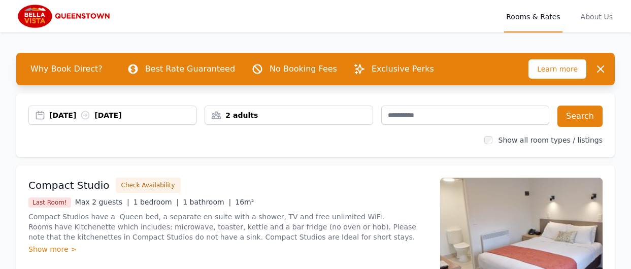 The image size is (631, 269). I want to click on img: Bella Vista Queenstown, so click(65, 16).